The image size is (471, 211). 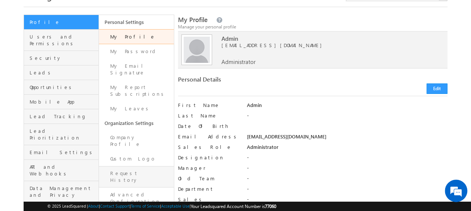 What do you see at coordinates (63, 134) in the screenshot?
I see `span: Lead Prioritization` at bounding box center [63, 134].